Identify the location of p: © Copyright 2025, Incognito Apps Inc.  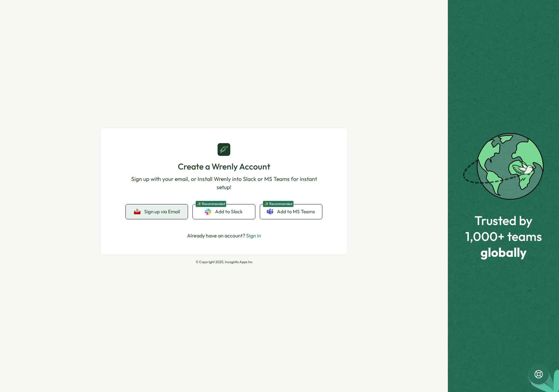
(224, 262).